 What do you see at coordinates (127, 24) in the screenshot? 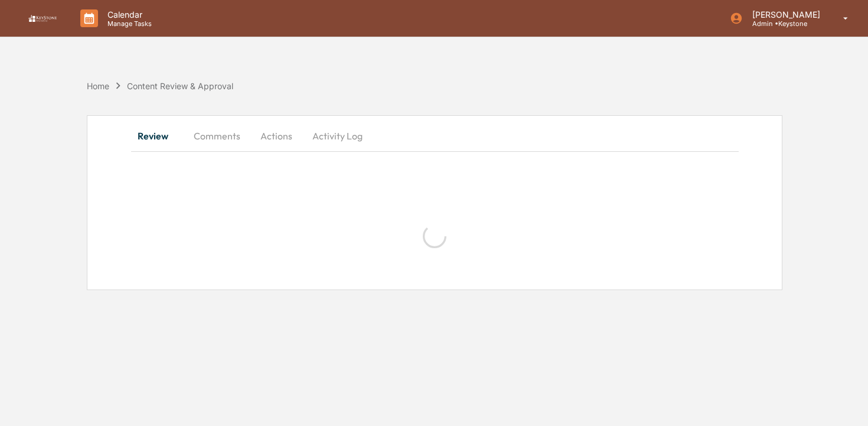
I see `p: Manage Tasks` at bounding box center [127, 24].